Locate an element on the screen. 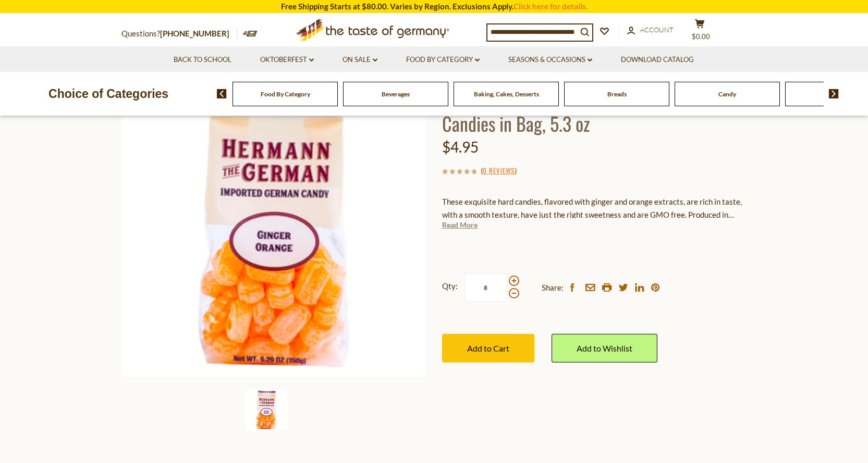  a: Account is located at coordinates (650, 30).